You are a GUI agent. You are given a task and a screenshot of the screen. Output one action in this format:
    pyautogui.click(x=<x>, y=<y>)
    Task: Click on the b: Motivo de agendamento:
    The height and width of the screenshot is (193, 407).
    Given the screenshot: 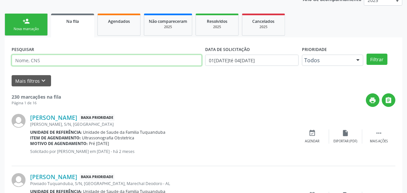 What is the action you would take?
    pyautogui.click(x=59, y=143)
    